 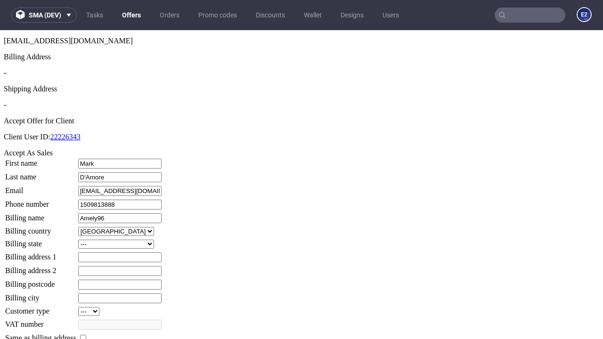 What do you see at coordinates (584, 15) in the screenshot?
I see `figcaption: e2` at bounding box center [584, 15].